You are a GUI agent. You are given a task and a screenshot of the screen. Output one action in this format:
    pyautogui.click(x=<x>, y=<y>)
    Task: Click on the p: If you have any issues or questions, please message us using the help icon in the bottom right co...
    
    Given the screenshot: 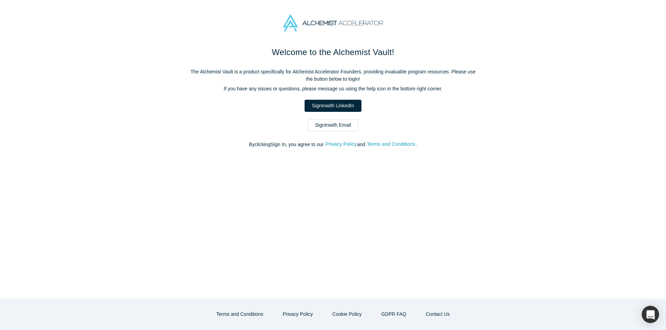 What is the action you would take?
    pyautogui.click(x=333, y=89)
    